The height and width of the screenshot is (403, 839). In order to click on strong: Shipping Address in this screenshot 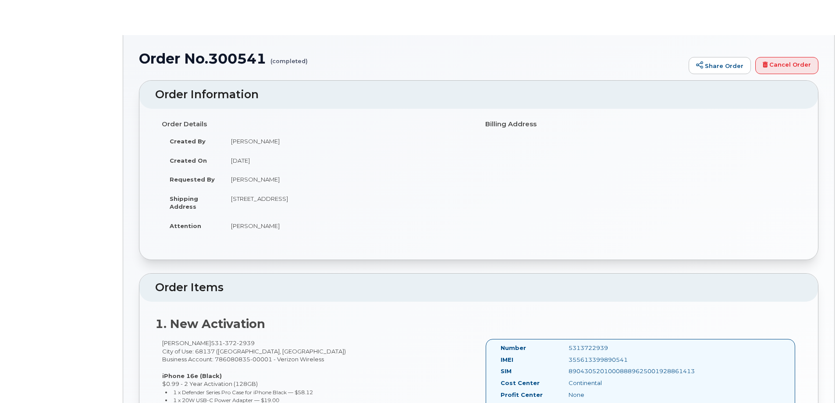, I will do `click(184, 203)`.